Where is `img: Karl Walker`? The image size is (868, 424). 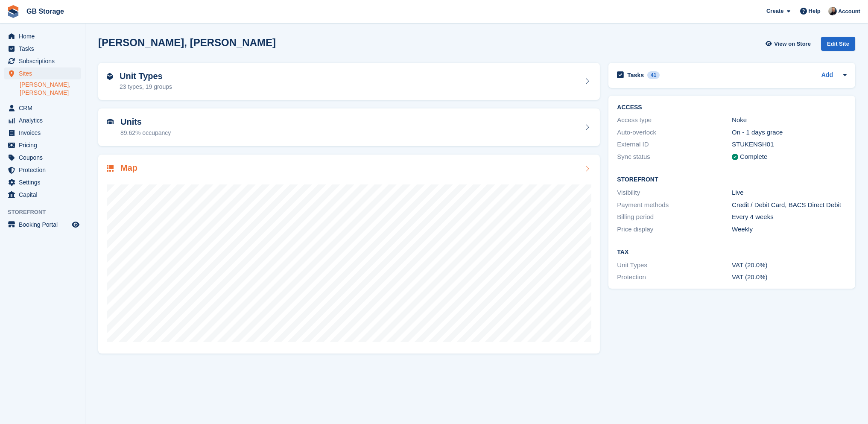
img: Karl Walker is located at coordinates (832, 11).